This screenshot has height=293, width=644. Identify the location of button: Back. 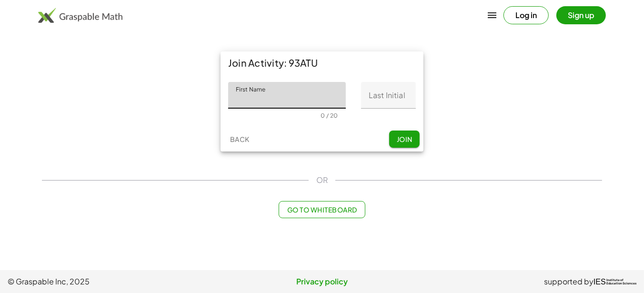
(240, 139).